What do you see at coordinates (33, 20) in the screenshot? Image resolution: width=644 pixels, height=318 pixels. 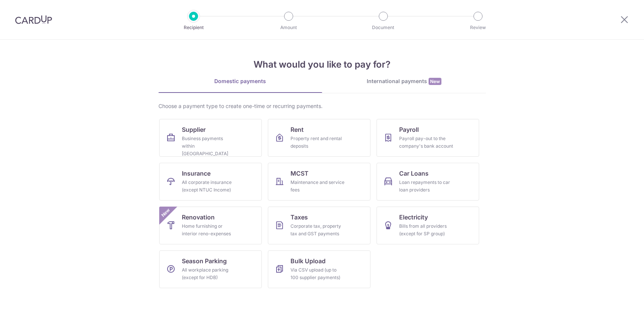 I see `img: CardUp` at bounding box center [33, 20].